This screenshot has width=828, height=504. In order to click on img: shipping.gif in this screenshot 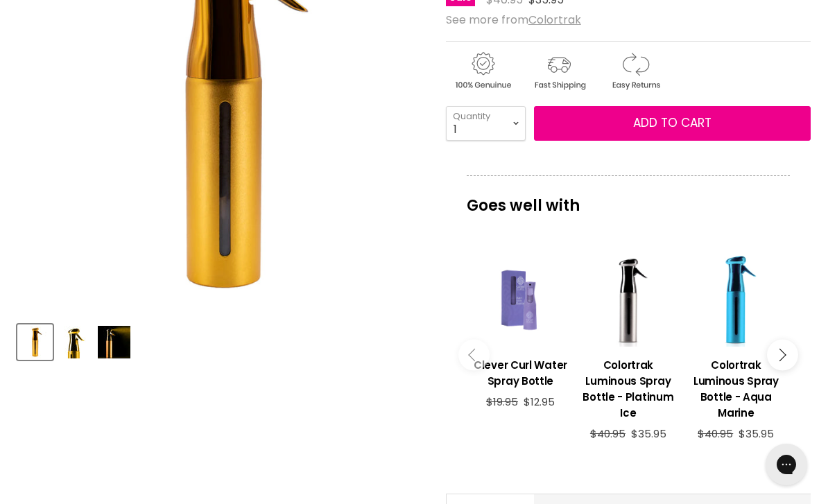, I will do `click(559, 71)`.